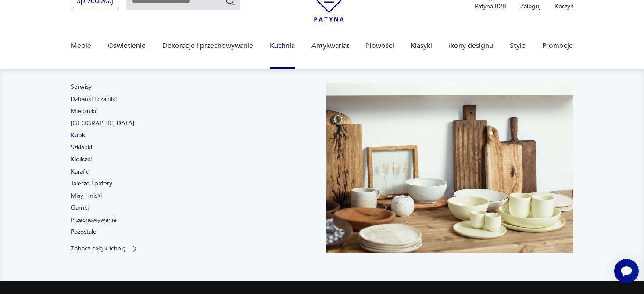  What do you see at coordinates (81, 87) in the screenshot?
I see `a: Serwisy` at bounding box center [81, 87].